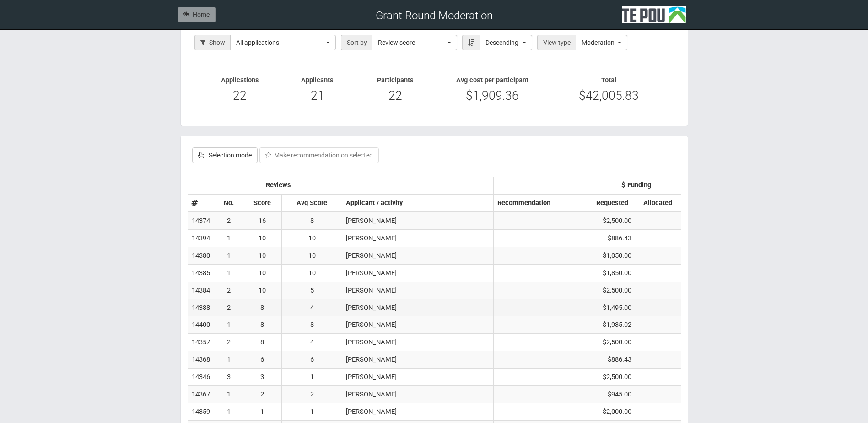 The width and height of the screenshot is (868, 423). What do you see at coordinates (557, 43) in the screenshot?
I see `span: View type` at bounding box center [557, 43].